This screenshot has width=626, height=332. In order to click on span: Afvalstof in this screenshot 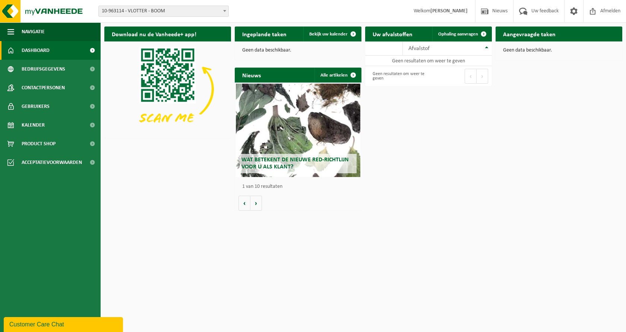, I will do `click(419, 48)`.